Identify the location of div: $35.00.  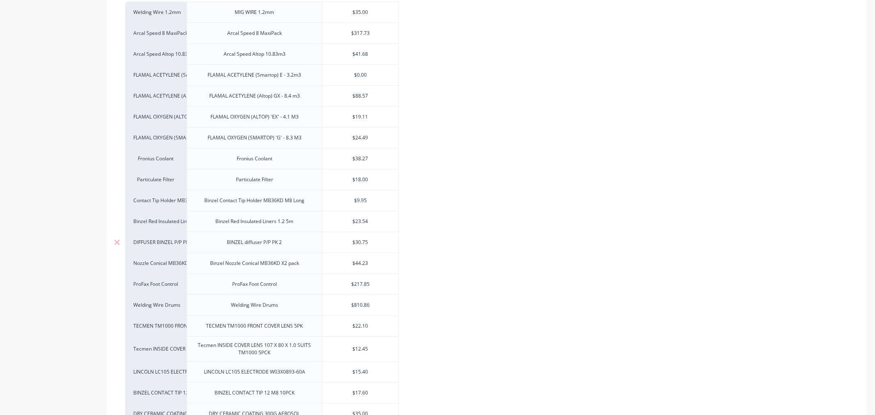
(360, 12).